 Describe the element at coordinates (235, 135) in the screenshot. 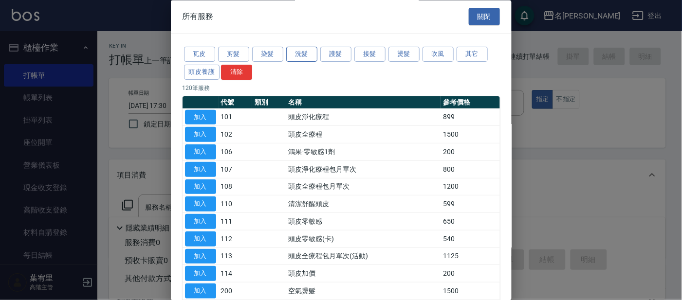

I see `td: 102` at that location.